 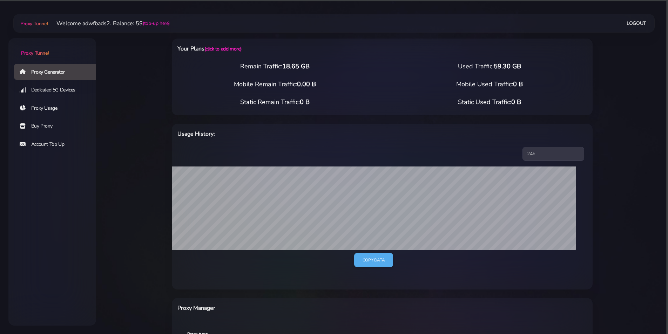 I want to click on a: Proxy Generator, so click(x=58, y=72).